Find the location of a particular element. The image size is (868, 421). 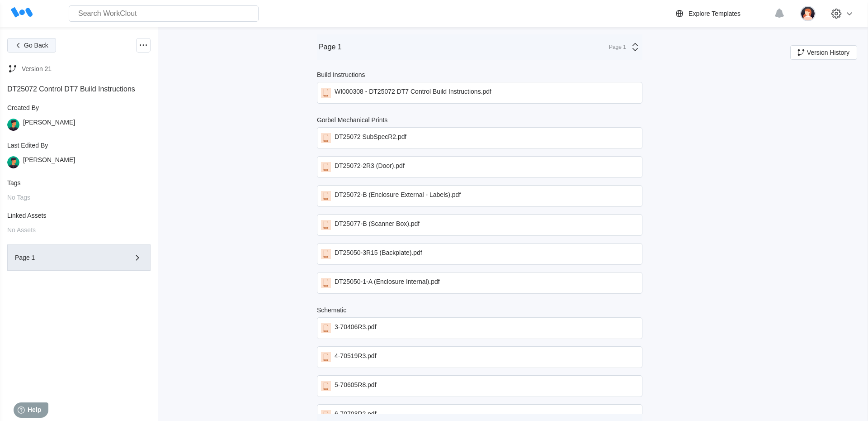

div: No Tags is located at coordinates (79, 197).